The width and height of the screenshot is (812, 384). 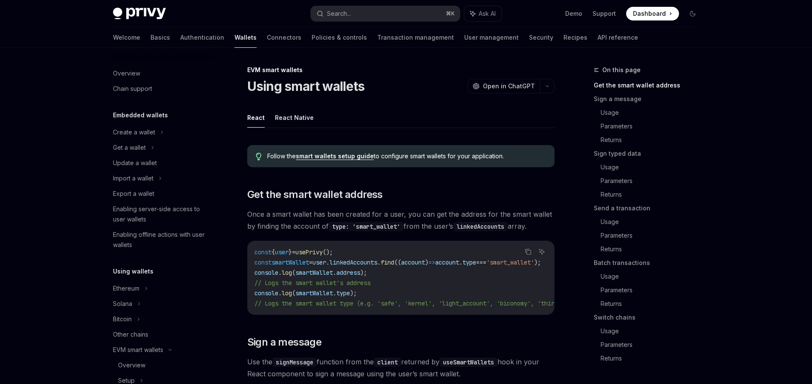 What do you see at coordinates (126, 288) in the screenshot?
I see `div: Ethereum` at bounding box center [126, 288].